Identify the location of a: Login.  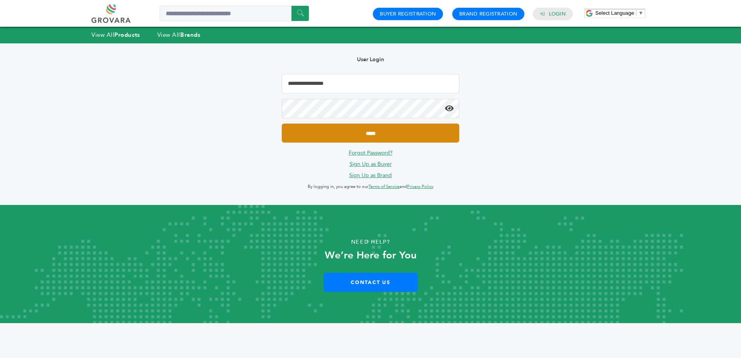
(557, 14).